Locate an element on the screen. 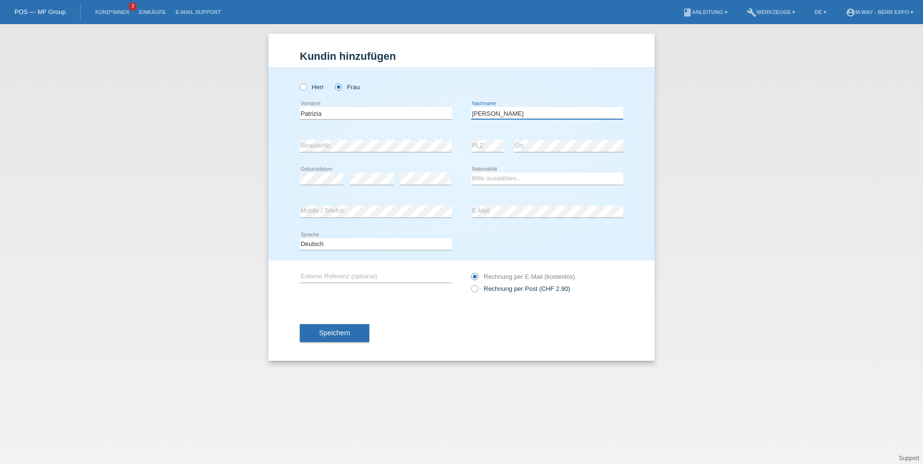  input: Frau is located at coordinates (338, 86).